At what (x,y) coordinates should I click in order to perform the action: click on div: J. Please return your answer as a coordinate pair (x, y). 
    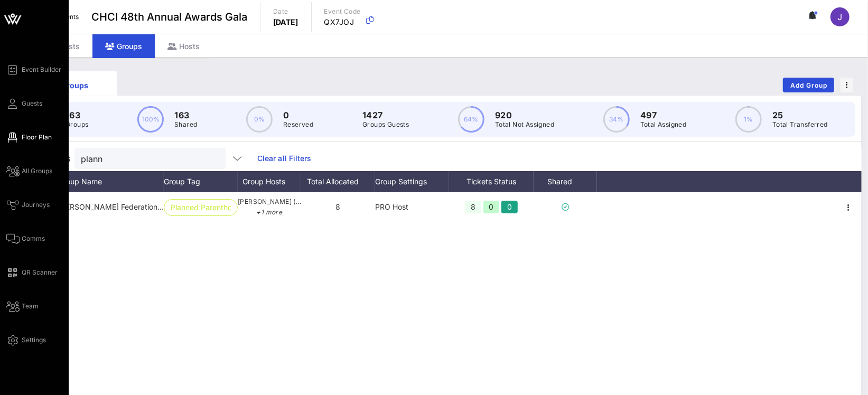
    Looking at the image, I should click on (840, 17).